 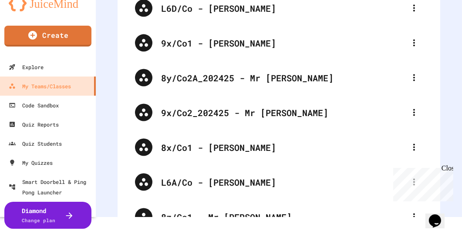 I want to click on a: Create, so click(x=48, y=36).